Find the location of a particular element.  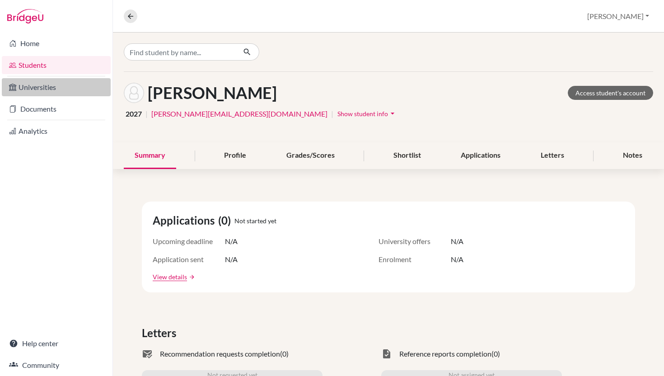

input: Find student by name... is located at coordinates (180, 52).